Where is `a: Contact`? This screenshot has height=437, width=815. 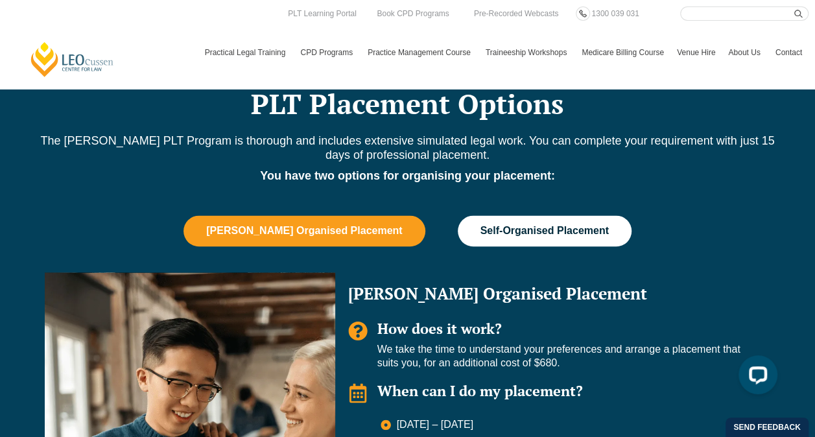
a: Contact is located at coordinates (788, 52).